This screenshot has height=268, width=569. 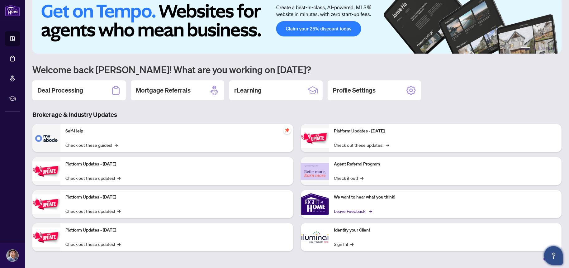 I want to click on p: Self-Help, so click(x=177, y=131).